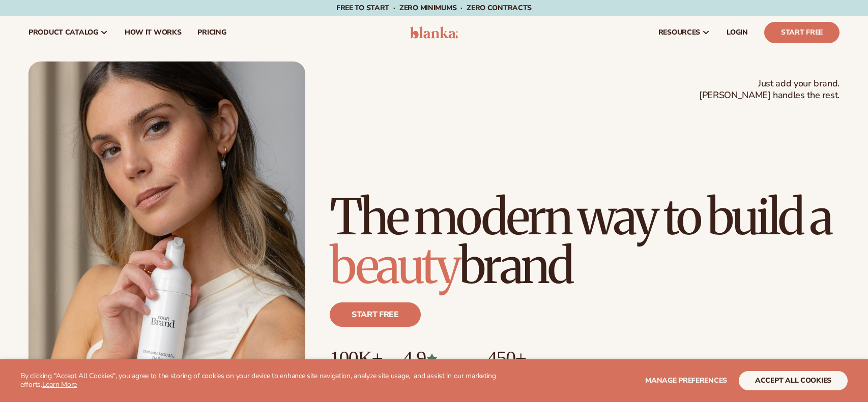  I want to click on img: logo, so click(434, 32).